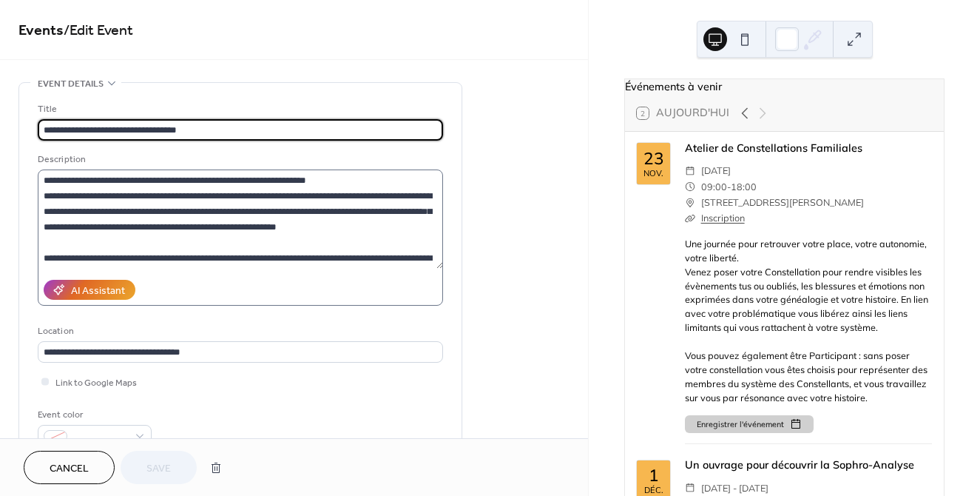 The height and width of the screenshot is (496, 980). What do you see at coordinates (89, 289) in the screenshot?
I see `button: AI Assistant` at bounding box center [89, 289].